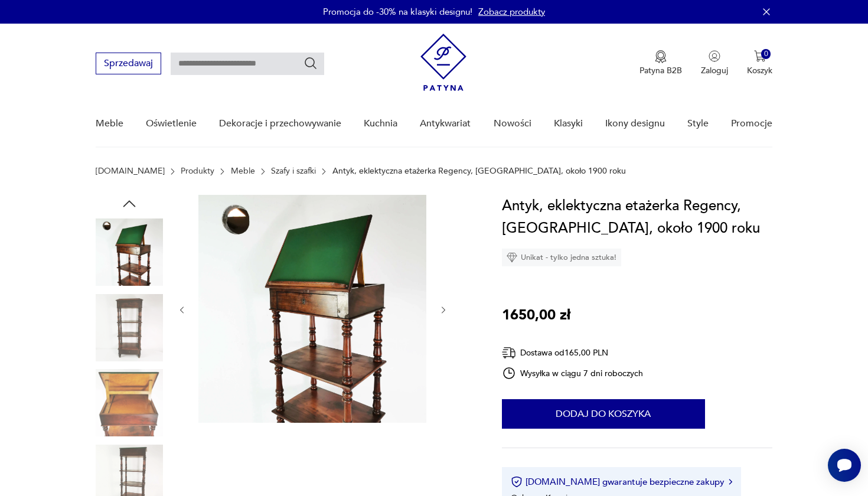 This screenshot has width=868, height=496. I want to click on img: Ikona diamentu, so click(512, 257).